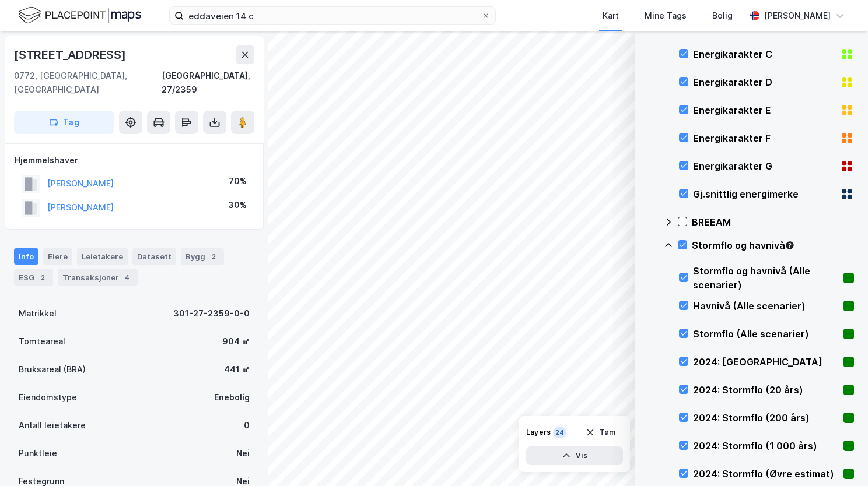  Describe the element at coordinates (127, 277) in the screenshot. I see `div: 4` at that location.